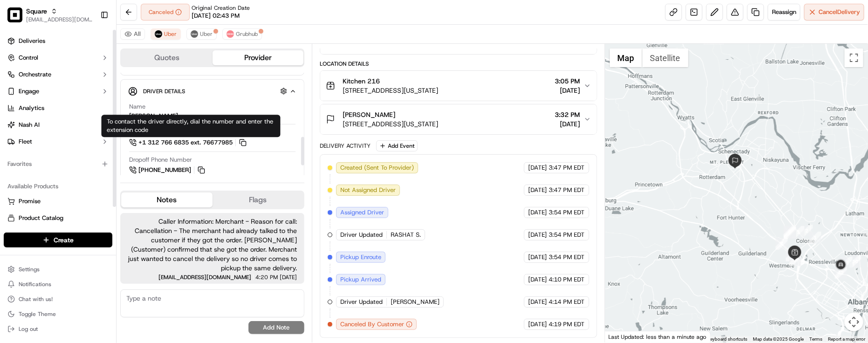 The width and height of the screenshot is (868, 343). I want to click on div: Available Products, so click(58, 186).